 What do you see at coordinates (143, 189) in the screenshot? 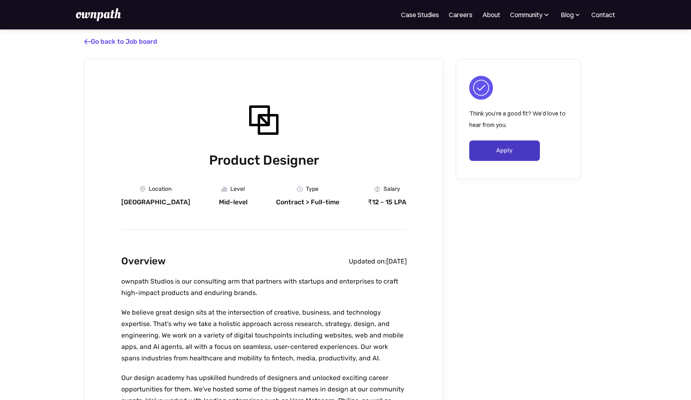
I see `img: Location Icon - Job Board X Webflow Template` at bounding box center [143, 189].